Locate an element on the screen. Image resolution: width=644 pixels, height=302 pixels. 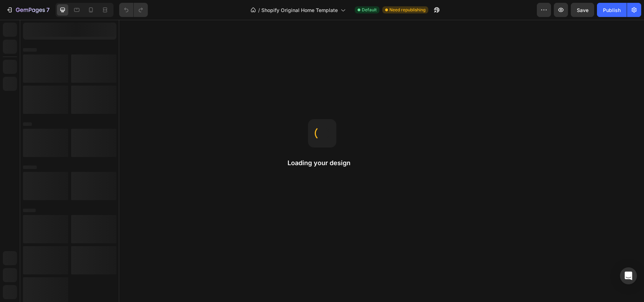
button: Save is located at coordinates (582, 10).